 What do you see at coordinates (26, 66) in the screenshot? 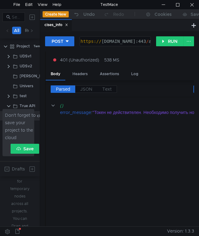
I see `div: UDSv2` at bounding box center [26, 66].